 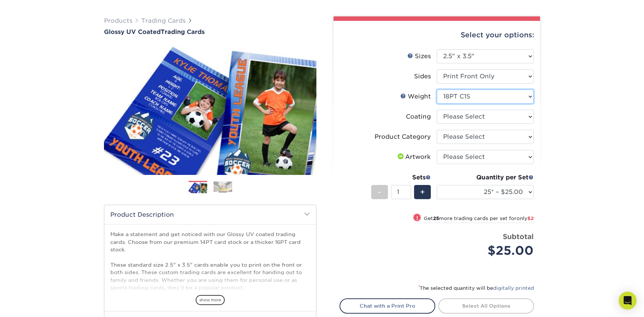 I want to click on small: The selected quantity will be, so click(x=476, y=288).